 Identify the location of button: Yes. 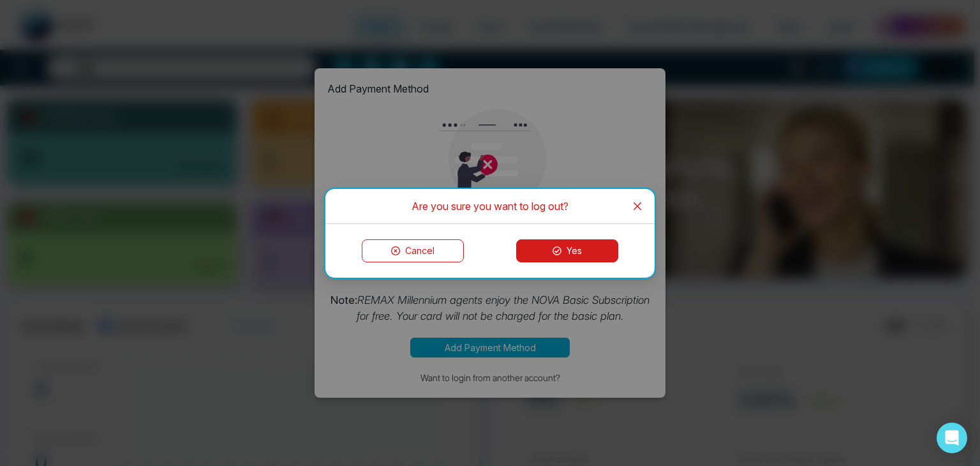
(567, 251).